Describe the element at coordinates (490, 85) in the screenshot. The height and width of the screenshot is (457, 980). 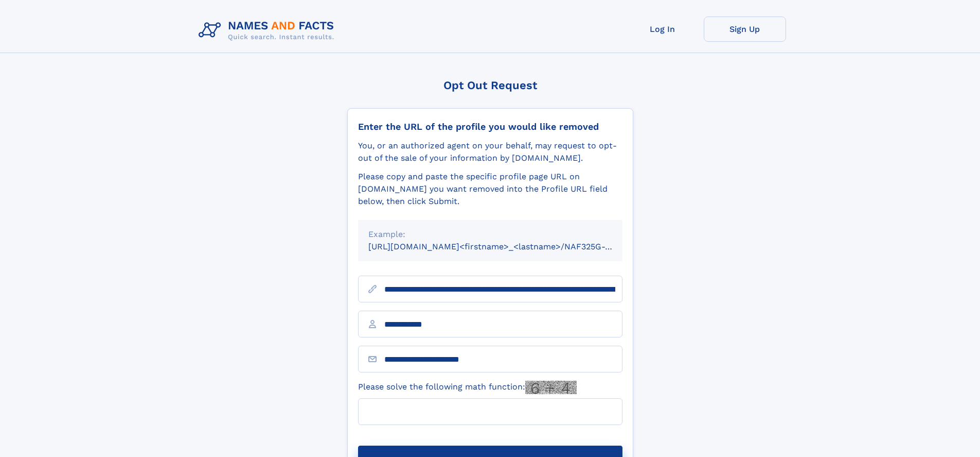
I see `div: Opt Out Request` at that location.